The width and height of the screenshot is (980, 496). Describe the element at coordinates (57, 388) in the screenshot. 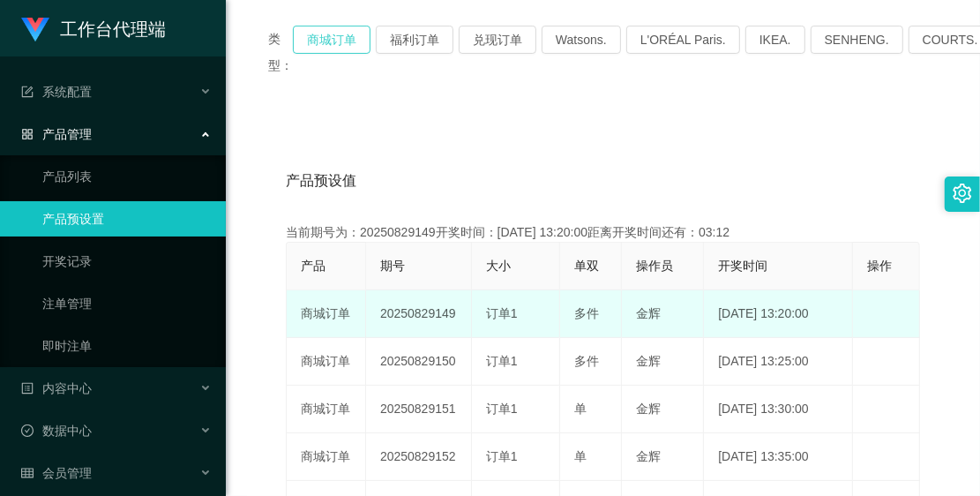

I see `span: 内容中心` at that location.